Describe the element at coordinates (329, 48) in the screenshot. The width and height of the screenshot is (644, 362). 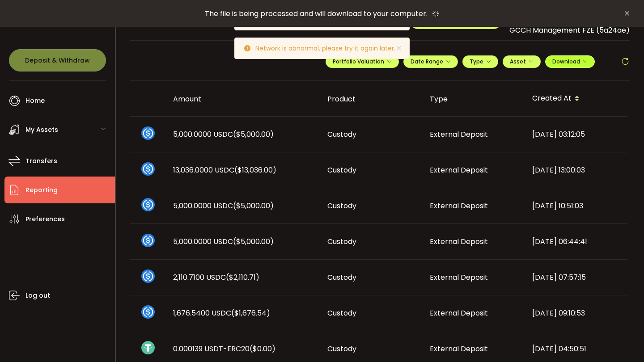
I see `p: Network is abnormal, please try it again later.` at that location.